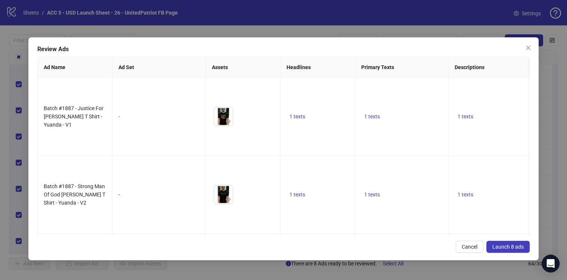 This screenshot has width=567, height=280. I want to click on th: Ad Name, so click(75, 67).